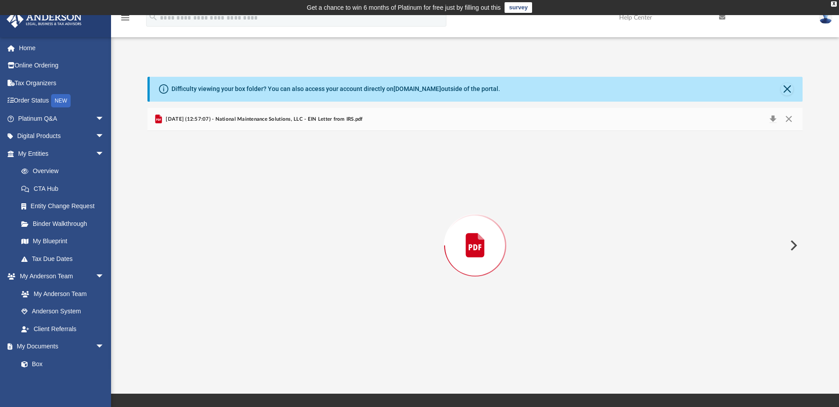 The image size is (839, 407). What do you see at coordinates (153, 17) in the screenshot?
I see `i: search` at bounding box center [153, 17].